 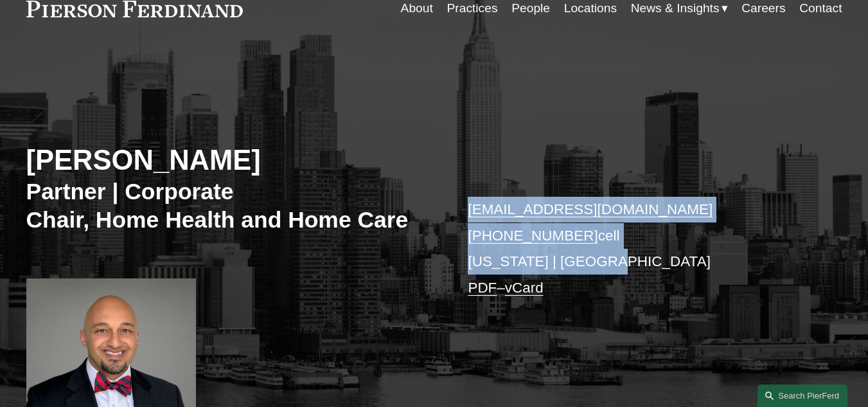 I want to click on a: Search this site, so click(x=802, y=395).